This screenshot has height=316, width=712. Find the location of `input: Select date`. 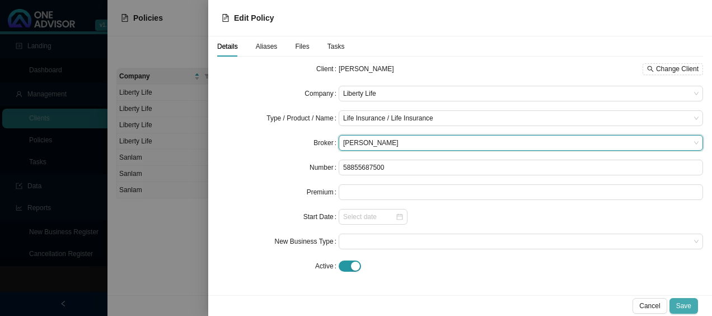

input: Select date is located at coordinates (369, 217).